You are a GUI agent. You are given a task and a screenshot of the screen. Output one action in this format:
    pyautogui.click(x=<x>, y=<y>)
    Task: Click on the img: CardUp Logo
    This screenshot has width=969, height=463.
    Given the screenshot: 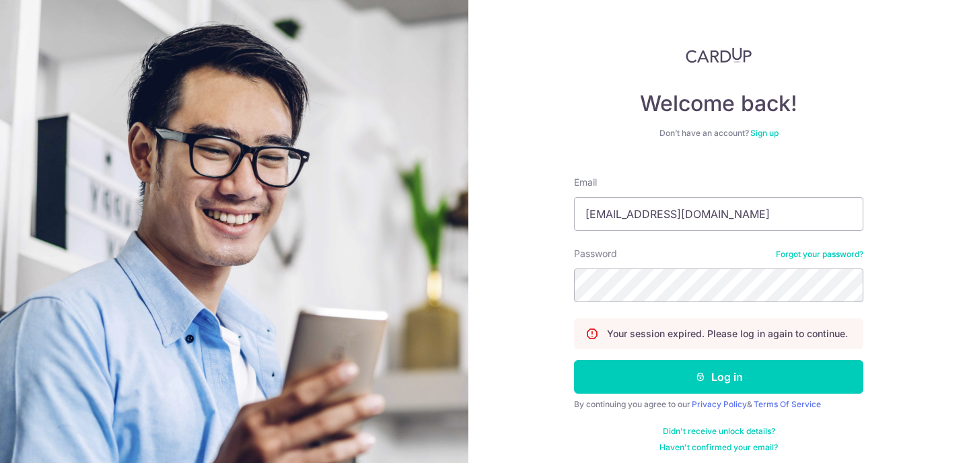 What is the action you would take?
    pyautogui.click(x=718, y=55)
    